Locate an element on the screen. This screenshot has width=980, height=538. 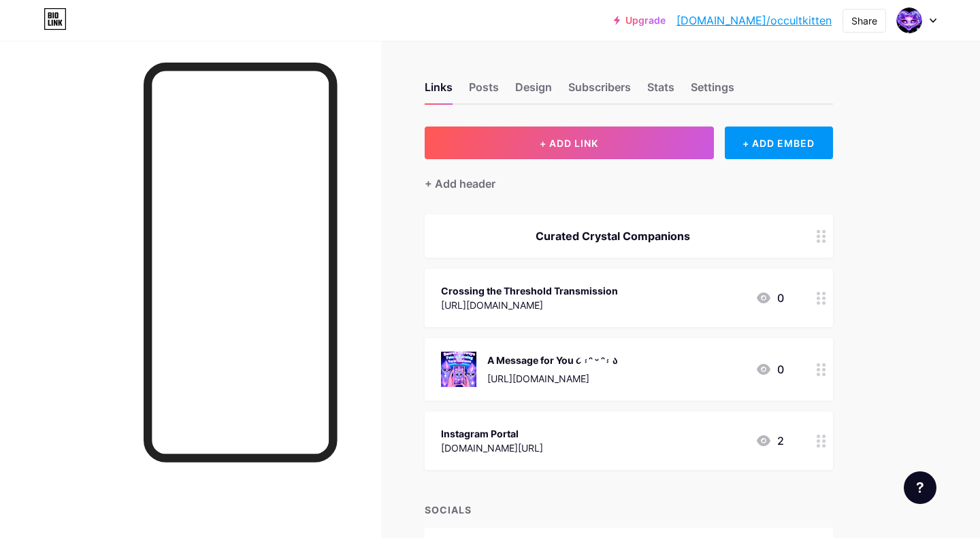
a: Upgrade is located at coordinates (640, 20).